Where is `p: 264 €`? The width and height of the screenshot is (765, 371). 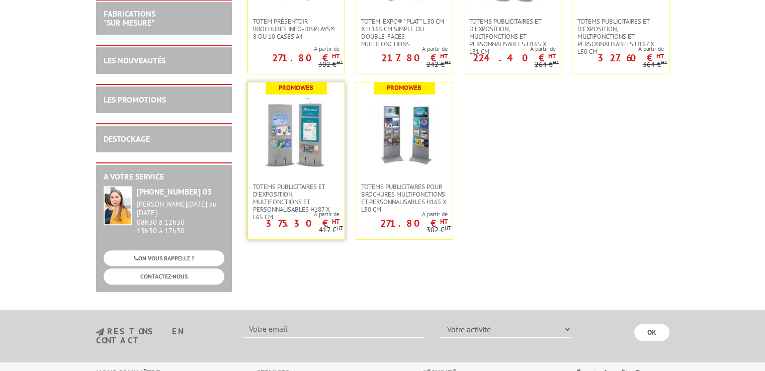 p: 264 € is located at coordinates (547, 64).